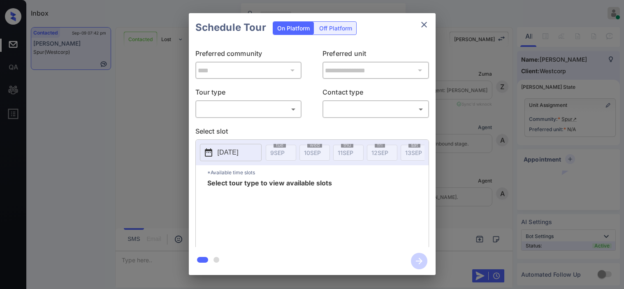  Describe the element at coordinates (248, 94) in the screenshot. I see `p: Tour type` at that location.